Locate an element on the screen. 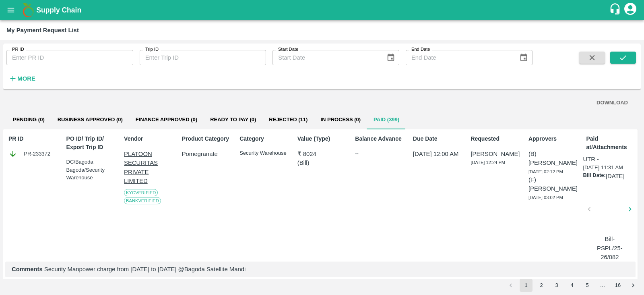 This screenshot has height=295, width=644. span: Bank Verified is located at coordinates (142, 201).